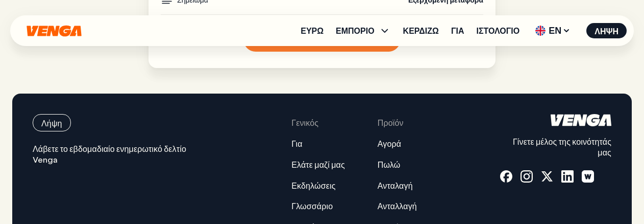 Image resolution: width=644 pixels, height=224 pixels. What do you see at coordinates (421, 30) in the screenshot?
I see `font: Κερδίζω` at bounding box center [421, 30].